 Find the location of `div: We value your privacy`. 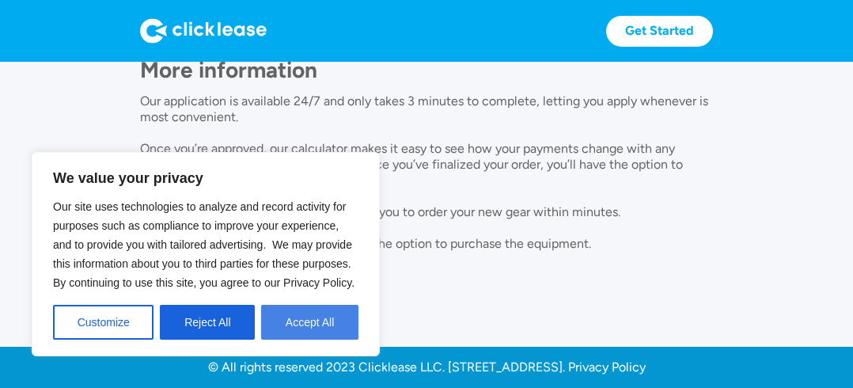

div: We value your privacy is located at coordinates (206, 254).